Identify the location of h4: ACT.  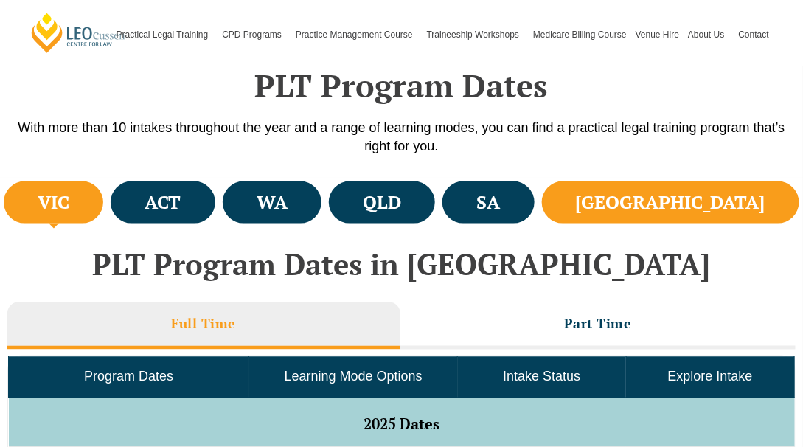
(162, 202).